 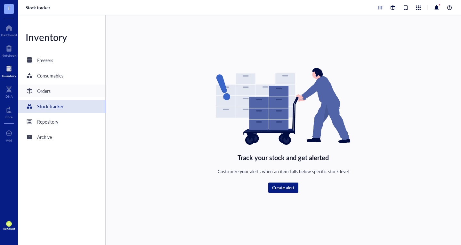 I want to click on a: Orders, so click(x=61, y=91).